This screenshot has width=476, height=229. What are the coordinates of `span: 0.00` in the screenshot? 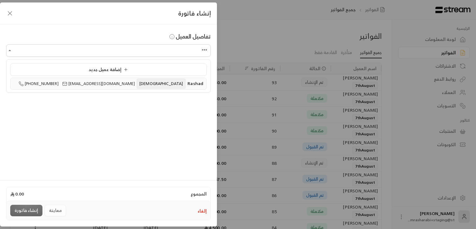 It's located at (17, 194).